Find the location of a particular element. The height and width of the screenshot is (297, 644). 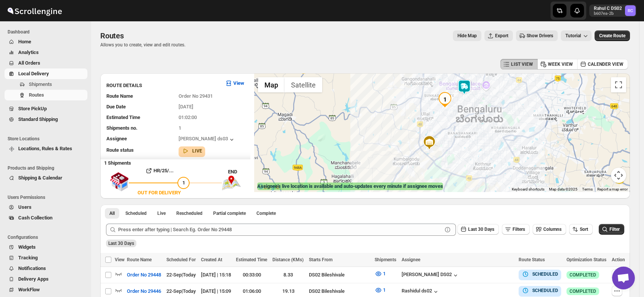

b: LIVE is located at coordinates (197, 151).